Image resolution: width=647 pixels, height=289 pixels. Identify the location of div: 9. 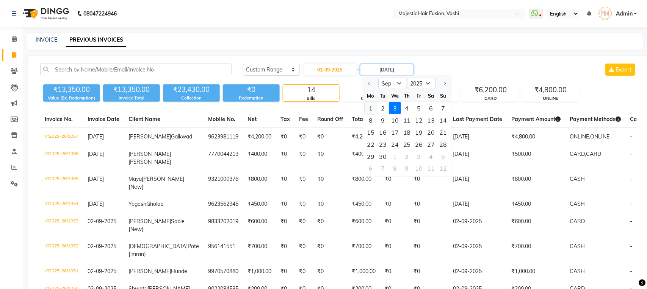
(383, 120).